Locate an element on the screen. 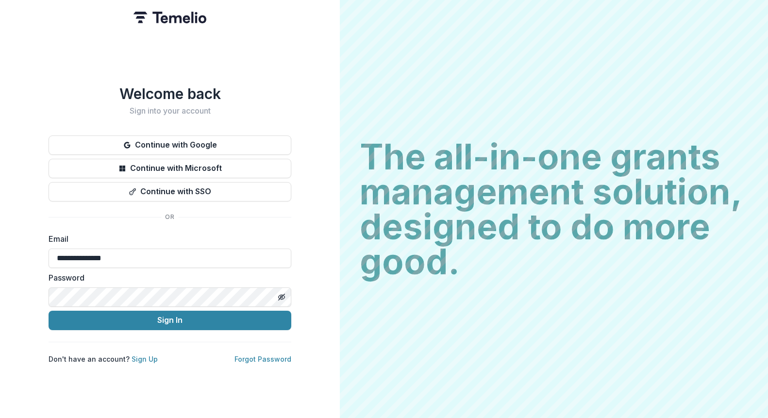 Image resolution: width=768 pixels, height=418 pixels. button: Toggle password visibility is located at coordinates (282, 297).